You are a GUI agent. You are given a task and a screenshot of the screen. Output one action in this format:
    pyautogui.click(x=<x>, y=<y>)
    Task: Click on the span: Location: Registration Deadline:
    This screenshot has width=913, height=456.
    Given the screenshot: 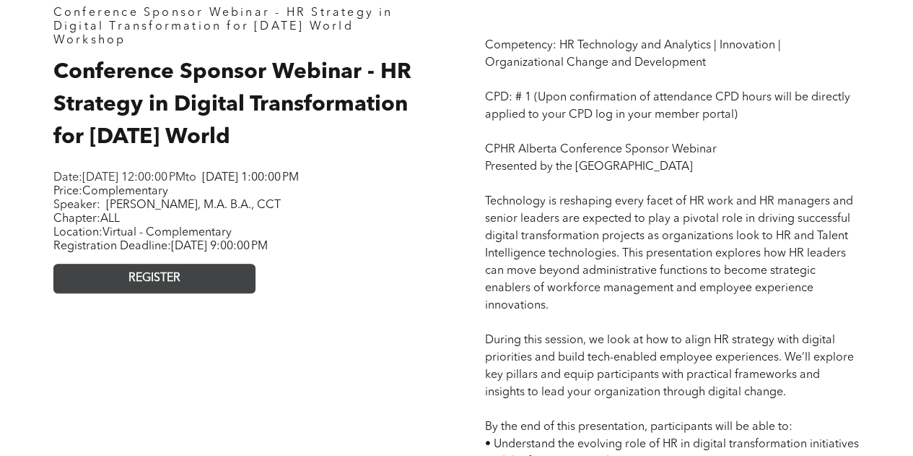 What is the action you would take?
    pyautogui.click(x=160, y=239)
    